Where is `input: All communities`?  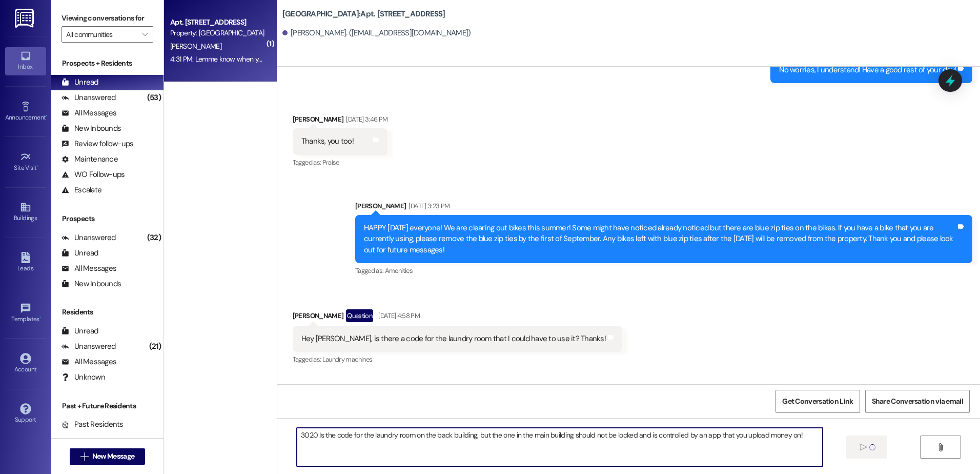
input: All communities is located at coordinates (101, 34).